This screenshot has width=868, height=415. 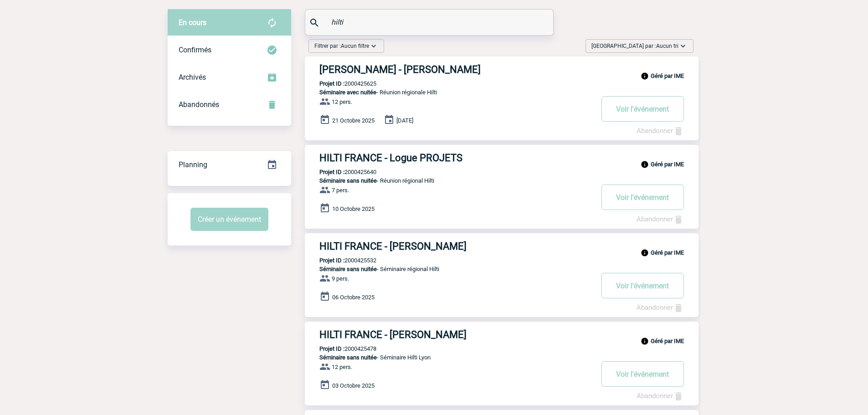 I want to click on span: Planning, so click(x=193, y=165).